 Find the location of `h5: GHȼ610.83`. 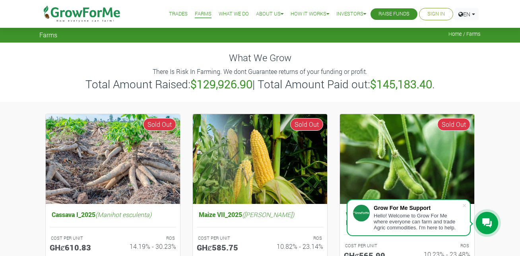

h5: GHȼ610.83 is located at coordinates (78, 247).